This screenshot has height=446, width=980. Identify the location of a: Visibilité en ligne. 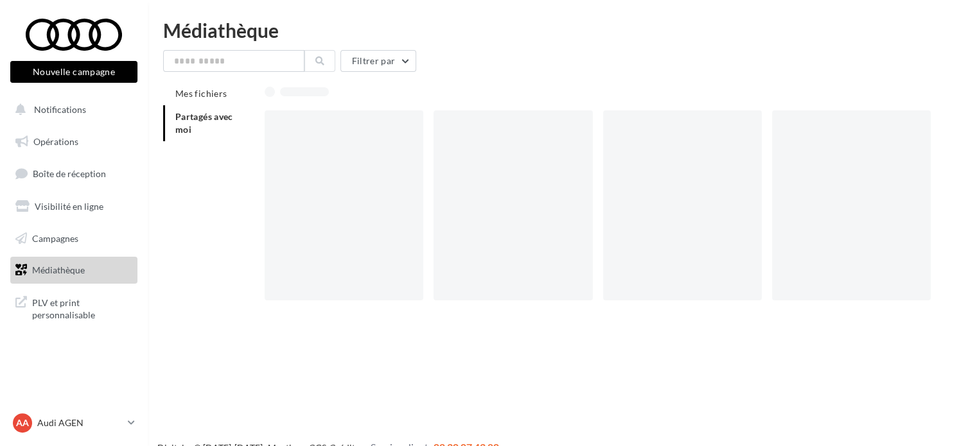
(74, 207).